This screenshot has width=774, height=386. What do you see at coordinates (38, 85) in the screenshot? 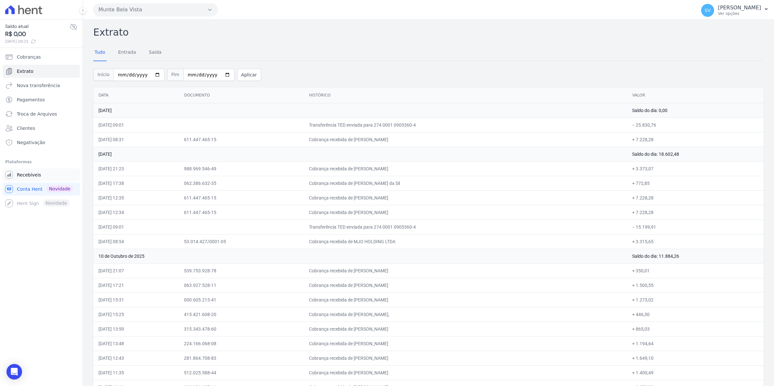
I see `span: Nova transferência` at bounding box center [38, 85].